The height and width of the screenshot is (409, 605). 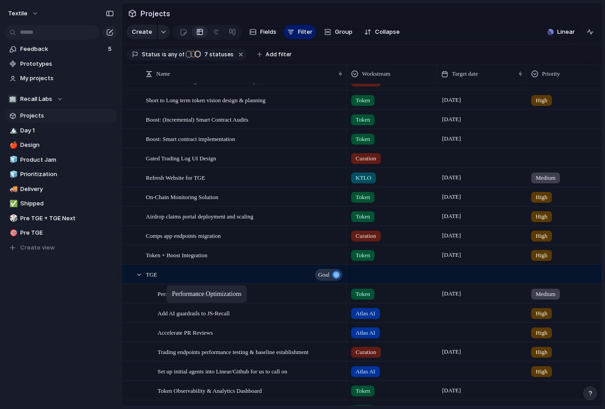 What do you see at coordinates (338, 32) in the screenshot?
I see `button: Group` at bounding box center [338, 32].